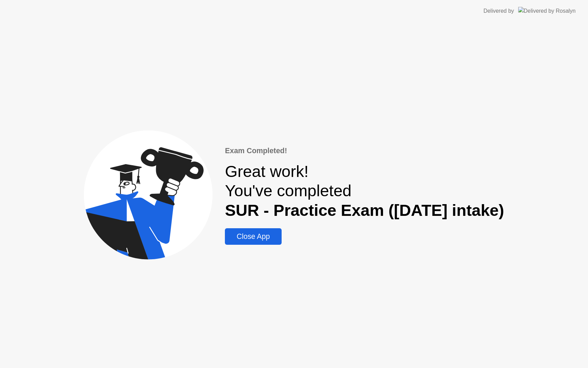  I want to click on div: Exam Completed!, so click(365, 151).